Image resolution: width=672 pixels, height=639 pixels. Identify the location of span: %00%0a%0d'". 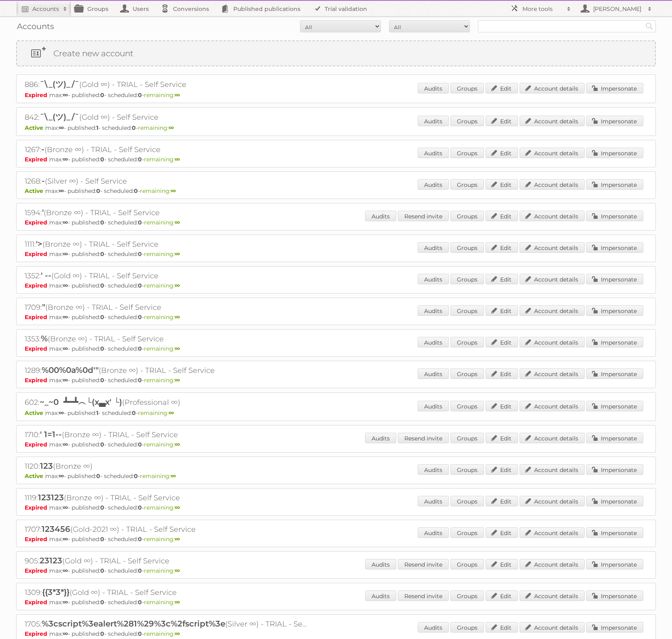
(70, 370).